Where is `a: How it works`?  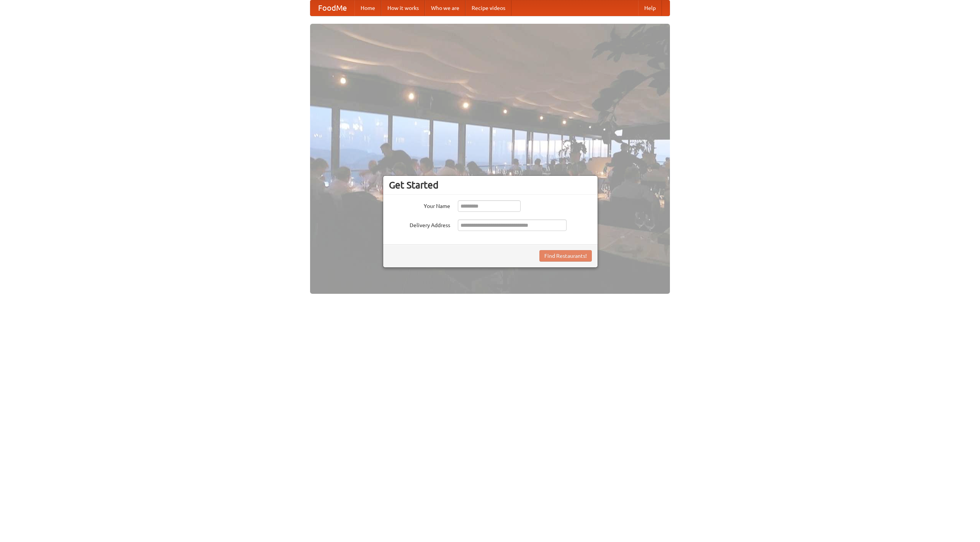 a: How it works is located at coordinates (403, 8).